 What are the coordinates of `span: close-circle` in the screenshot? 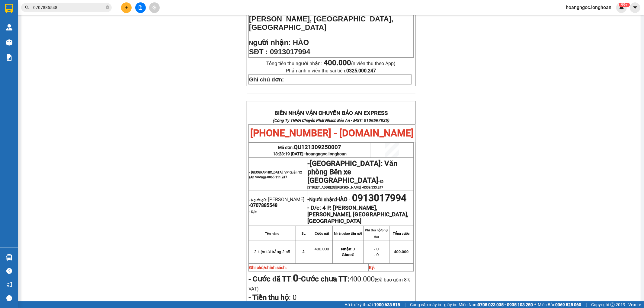 It's located at (107, 7).